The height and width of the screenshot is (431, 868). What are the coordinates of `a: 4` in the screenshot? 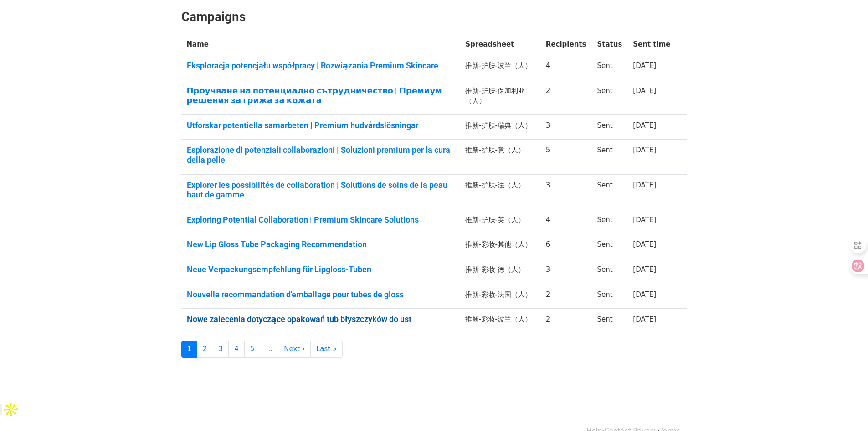 It's located at (237, 349).